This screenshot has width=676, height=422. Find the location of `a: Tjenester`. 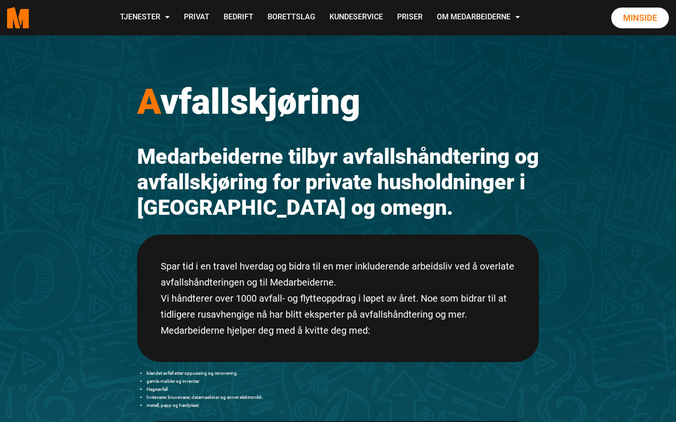

a: Tjenester is located at coordinates (145, 17).